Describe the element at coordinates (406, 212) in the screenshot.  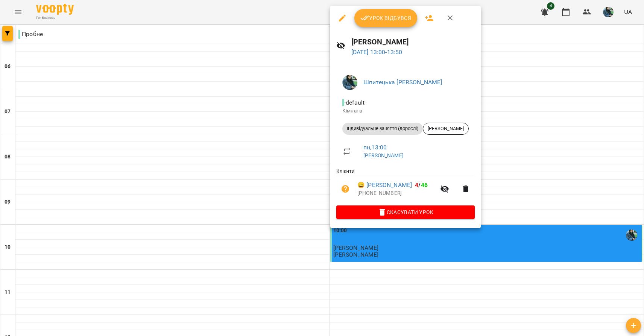
I see `span: Скасувати Урок` at that location.